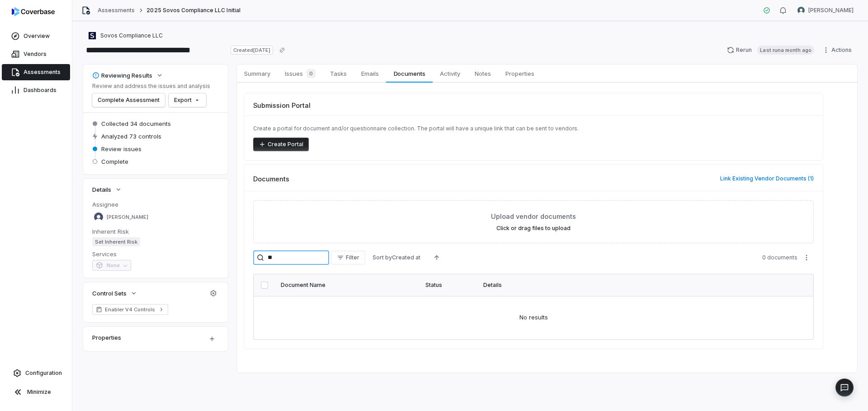  What do you see at coordinates (155, 232) in the screenshot?
I see `dt: Inherent Risk` at bounding box center [155, 232].